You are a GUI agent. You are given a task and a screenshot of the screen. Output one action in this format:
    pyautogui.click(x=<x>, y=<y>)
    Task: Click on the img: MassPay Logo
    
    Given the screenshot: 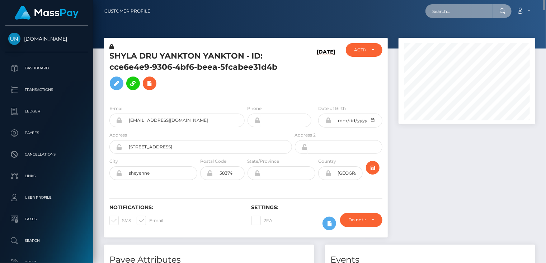 What is the action you would take?
    pyautogui.click(x=47, y=13)
    